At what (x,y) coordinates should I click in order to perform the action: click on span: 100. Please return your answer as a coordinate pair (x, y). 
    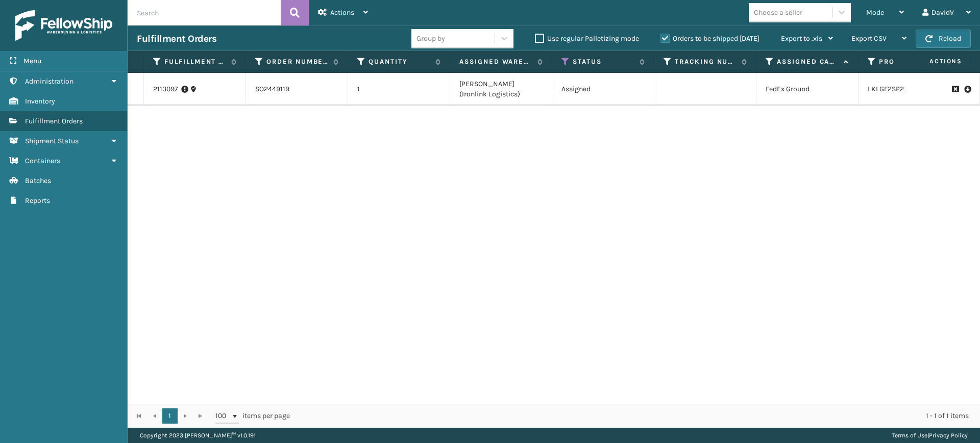
    Looking at the image, I should click on (223, 416).